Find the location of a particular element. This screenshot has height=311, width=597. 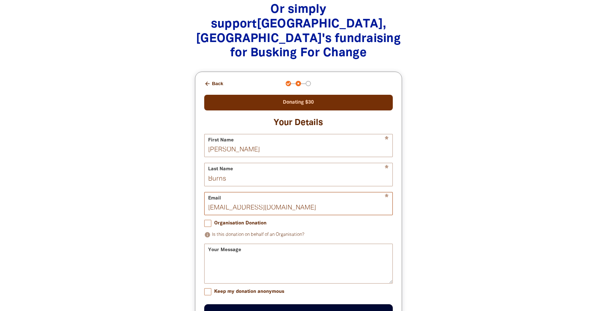

button: Navigate to step 2 of 3 to enter your details is located at coordinates (298, 83).